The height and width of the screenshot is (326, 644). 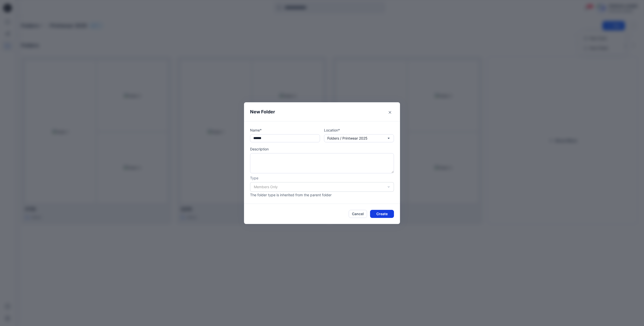 What do you see at coordinates (382, 214) in the screenshot?
I see `button: Create` at bounding box center [382, 214].